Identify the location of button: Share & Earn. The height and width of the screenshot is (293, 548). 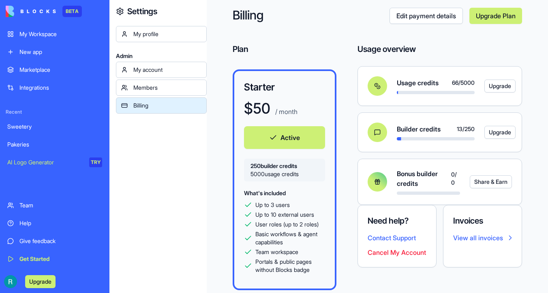
(491, 182).